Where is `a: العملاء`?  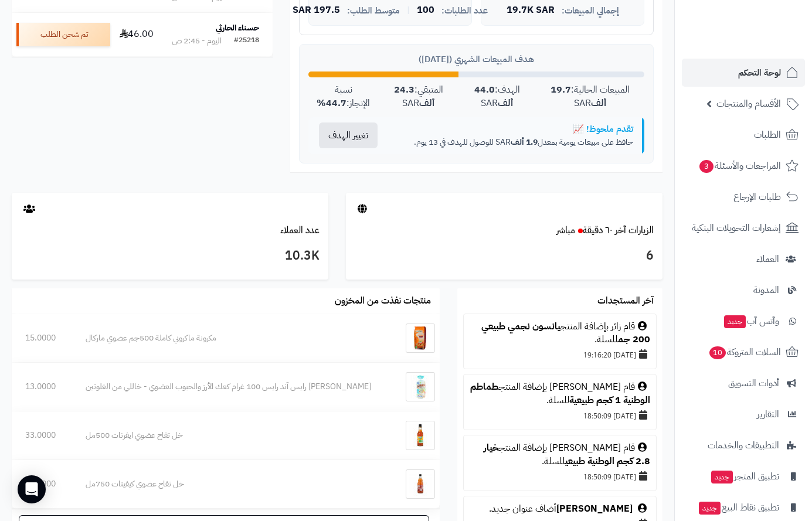 a: العملاء is located at coordinates (744, 259).